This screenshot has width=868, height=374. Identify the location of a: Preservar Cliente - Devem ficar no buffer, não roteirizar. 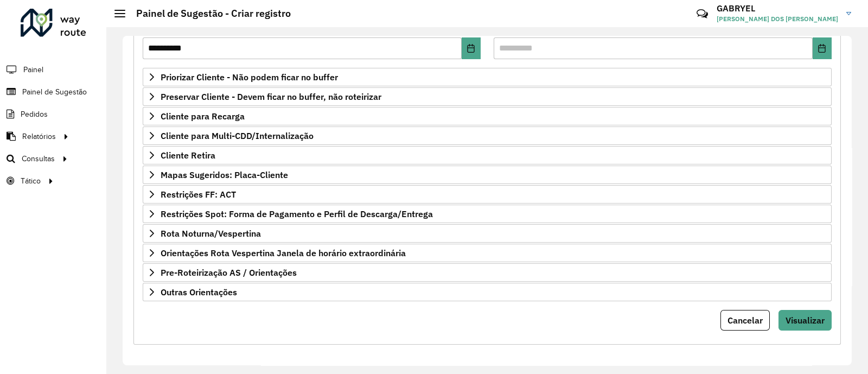
(487, 97).